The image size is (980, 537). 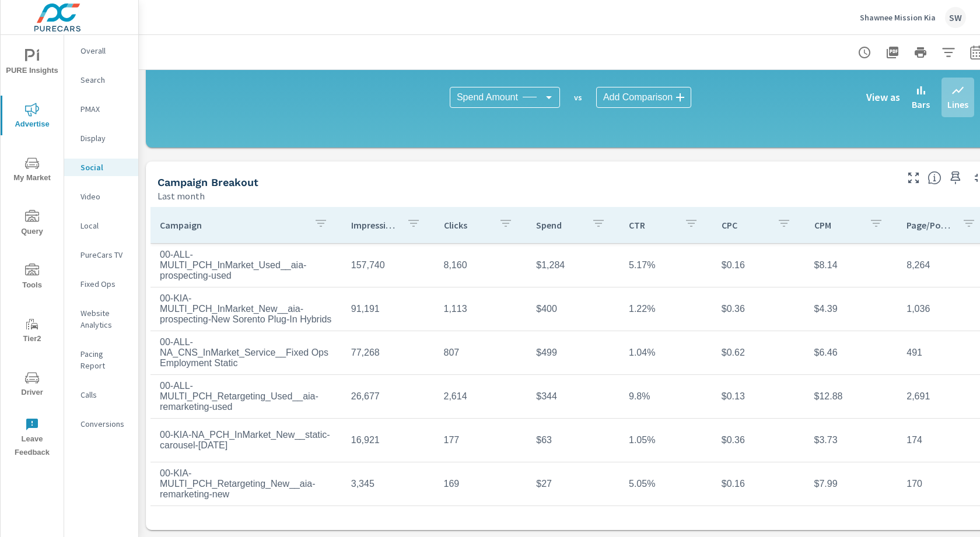 What do you see at coordinates (388, 484) in the screenshot?
I see `td: 3,345` at bounding box center [388, 484].